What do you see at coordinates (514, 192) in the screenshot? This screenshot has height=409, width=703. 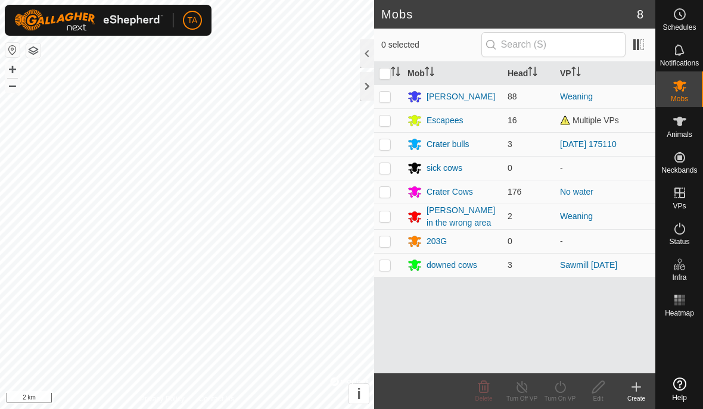 I see `span: 176` at bounding box center [514, 192].